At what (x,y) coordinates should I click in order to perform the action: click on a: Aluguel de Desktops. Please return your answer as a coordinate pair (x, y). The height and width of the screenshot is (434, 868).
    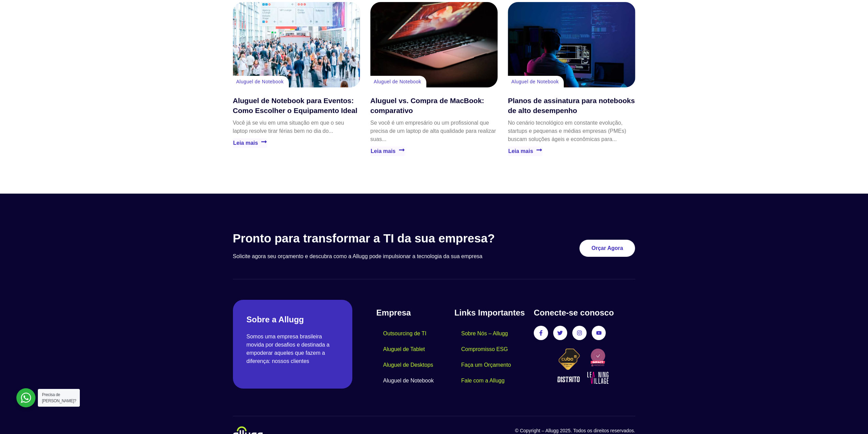
    Looking at the image, I should click on (408, 365).